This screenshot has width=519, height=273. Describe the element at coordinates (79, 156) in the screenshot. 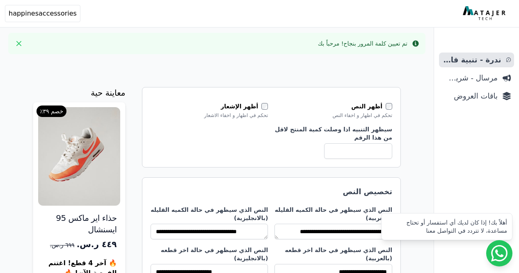

I see `img: product image` at that location.